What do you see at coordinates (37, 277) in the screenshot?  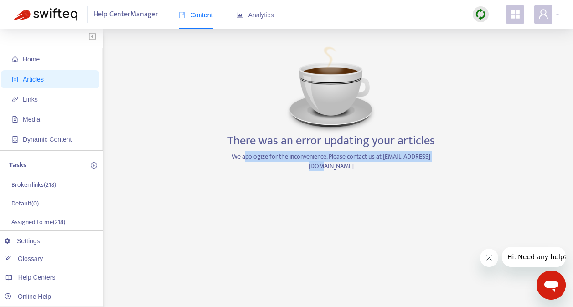 I see `span: Help Centers` at bounding box center [37, 277].